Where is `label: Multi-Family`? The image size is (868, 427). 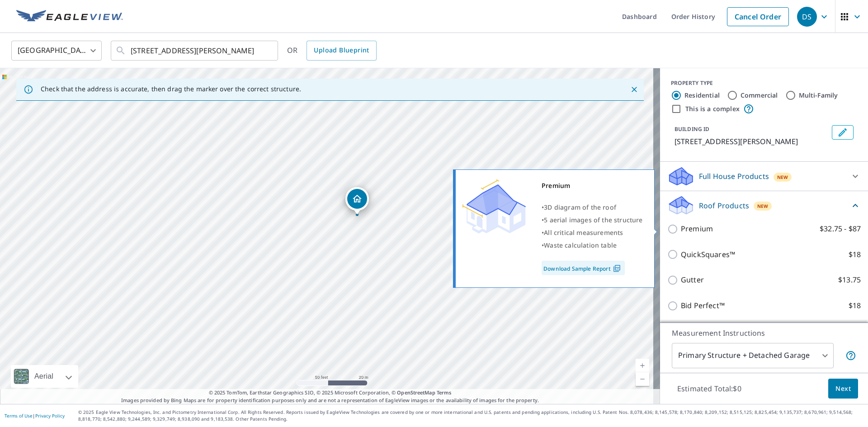
label: Multi-Family is located at coordinates (818, 96).